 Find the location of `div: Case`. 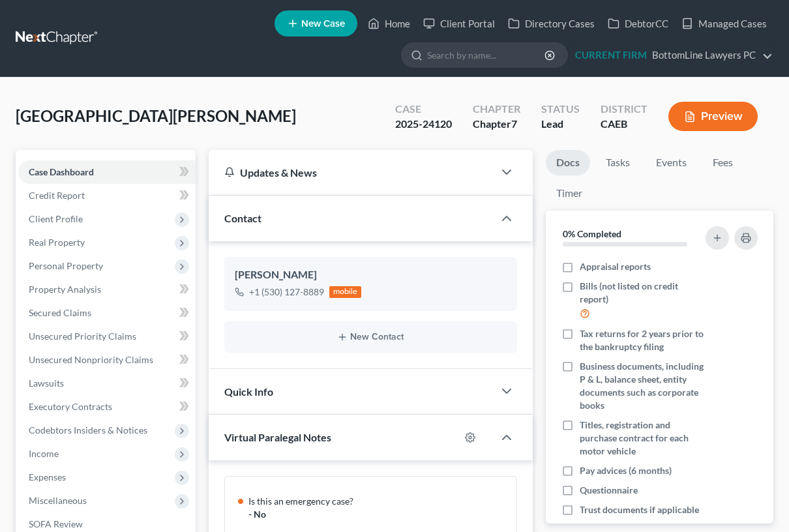

div: Case is located at coordinates (423, 109).